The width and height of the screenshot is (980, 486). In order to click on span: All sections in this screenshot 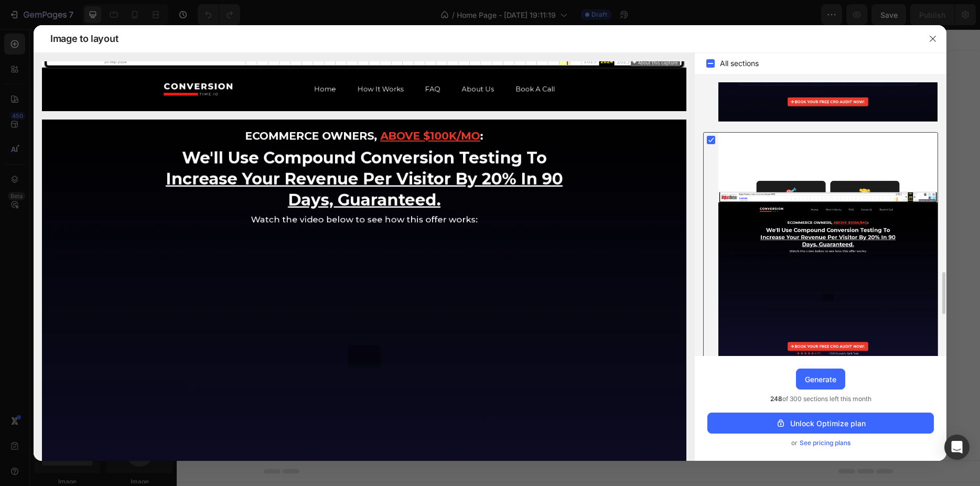, I will do `click(739, 63)`.